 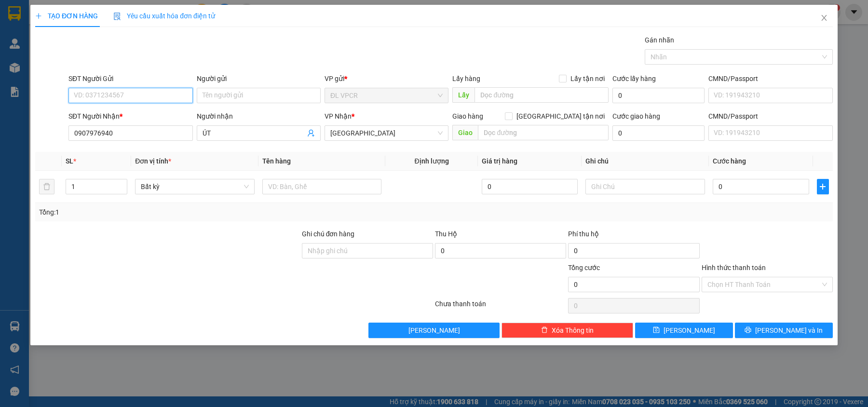 I want to click on span: save, so click(x=656, y=330).